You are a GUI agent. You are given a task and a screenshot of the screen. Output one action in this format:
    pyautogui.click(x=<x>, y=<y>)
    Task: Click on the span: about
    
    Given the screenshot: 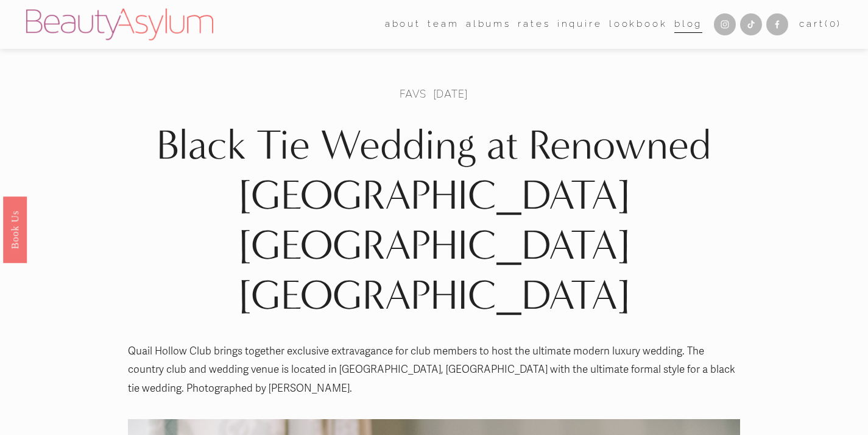 What is the action you would take?
    pyautogui.click(x=403, y=25)
    